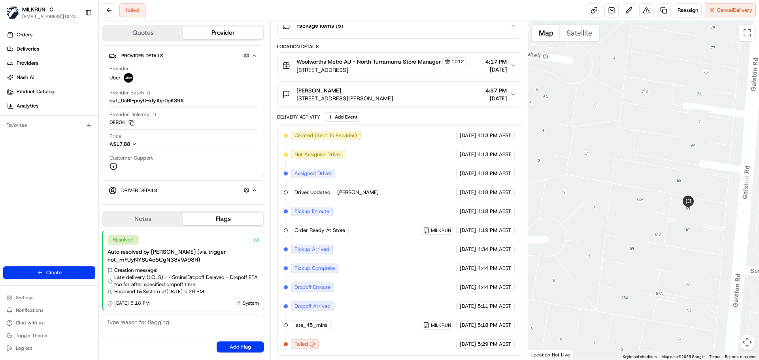 This screenshot has width=759, height=360. Describe the element at coordinates (137, 292) in the screenshot. I see `span: Resolved by System` at that location.